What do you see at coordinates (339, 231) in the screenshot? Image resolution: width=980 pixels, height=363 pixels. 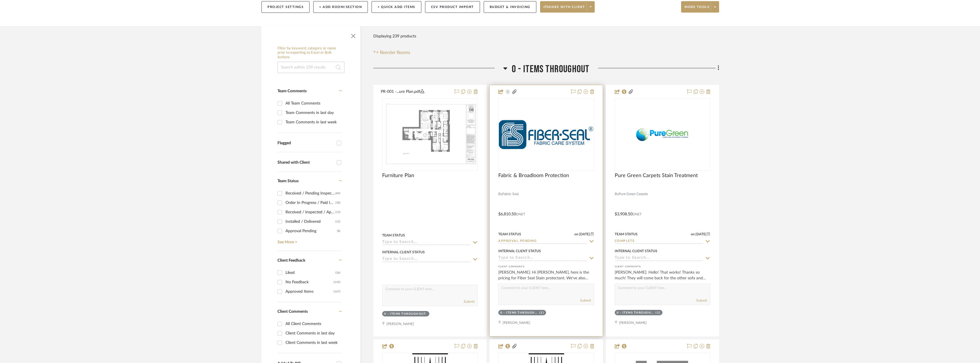 I see `div: (8)` at bounding box center [339, 231].